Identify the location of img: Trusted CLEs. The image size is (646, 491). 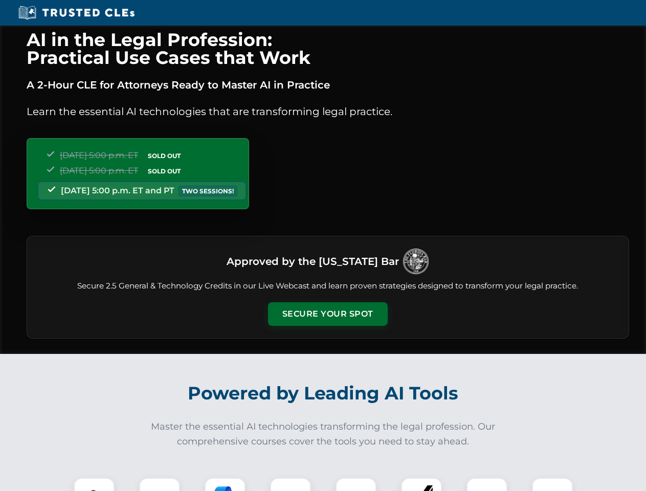
(76, 13).